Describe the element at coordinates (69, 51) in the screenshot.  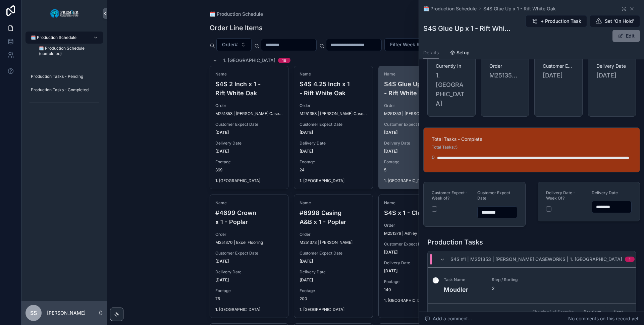
I see `a: 🗓️ Production Schedule (completed)` at that location.